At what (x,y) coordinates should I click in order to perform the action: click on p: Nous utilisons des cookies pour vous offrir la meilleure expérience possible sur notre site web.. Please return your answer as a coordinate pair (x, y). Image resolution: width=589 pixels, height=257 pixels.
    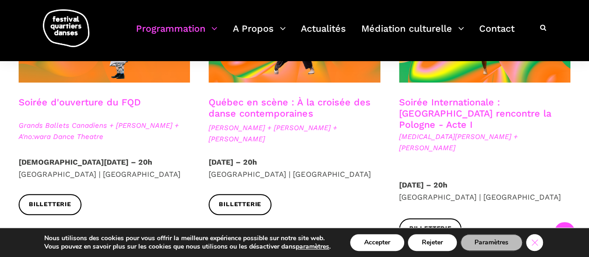
    Looking at the image, I should click on (187, 238).